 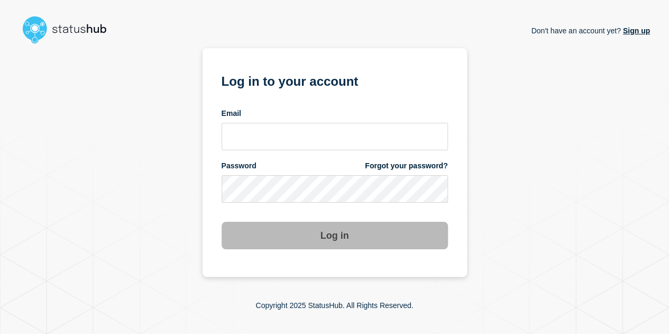 What do you see at coordinates (335, 235) in the screenshot?
I see `button: Log in` at bounding box center [335, 235].